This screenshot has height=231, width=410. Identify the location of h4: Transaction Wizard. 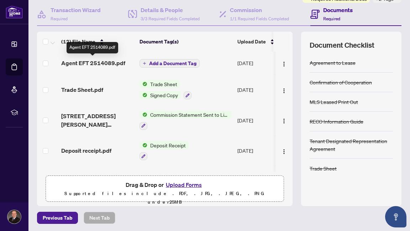
(75, 10).